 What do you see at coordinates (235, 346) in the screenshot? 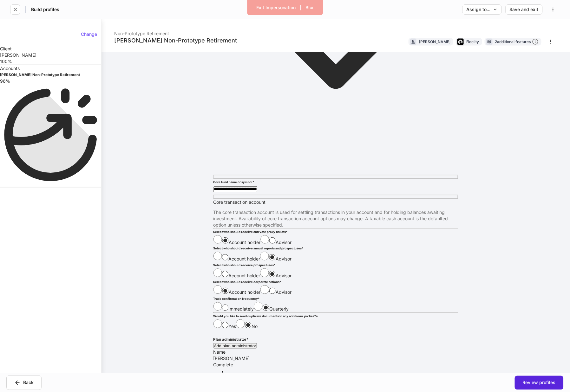
I see `div: Add plan administrator` at bounding box center [235, 346].